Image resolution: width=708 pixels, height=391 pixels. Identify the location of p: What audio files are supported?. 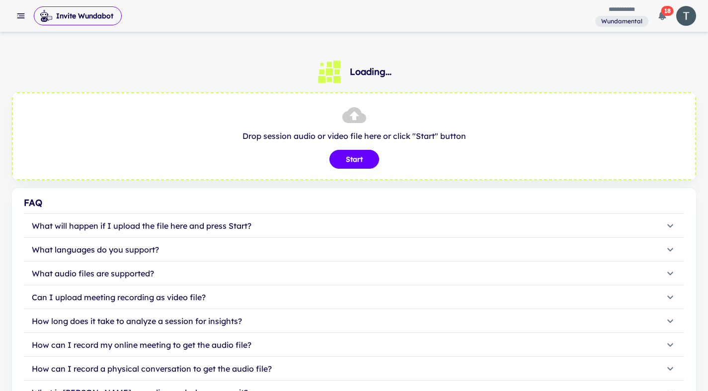
(93, 274).